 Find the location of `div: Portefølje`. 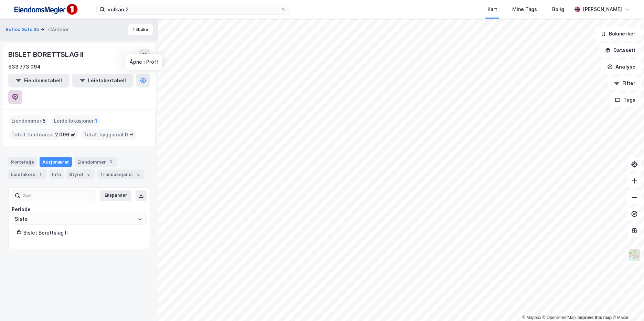

div: Portefølje is located at coordinates (23, 162).